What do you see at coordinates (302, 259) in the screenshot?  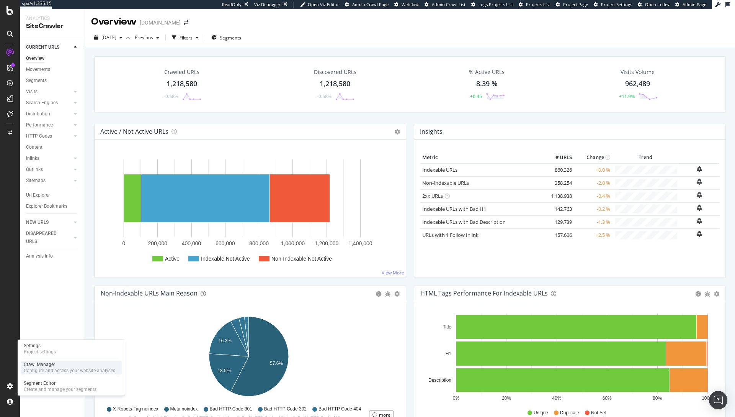 I see `text: Non-Indexable Not Active` at bounding box center [302, 259].